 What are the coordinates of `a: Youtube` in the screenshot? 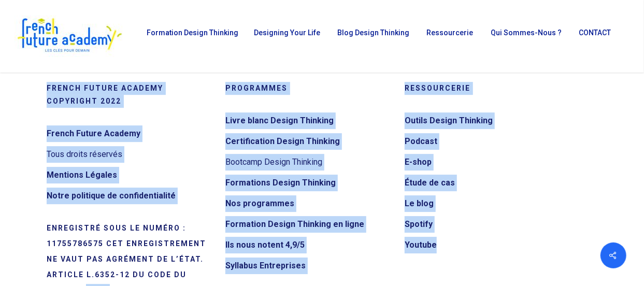 It's located at (489, 245).